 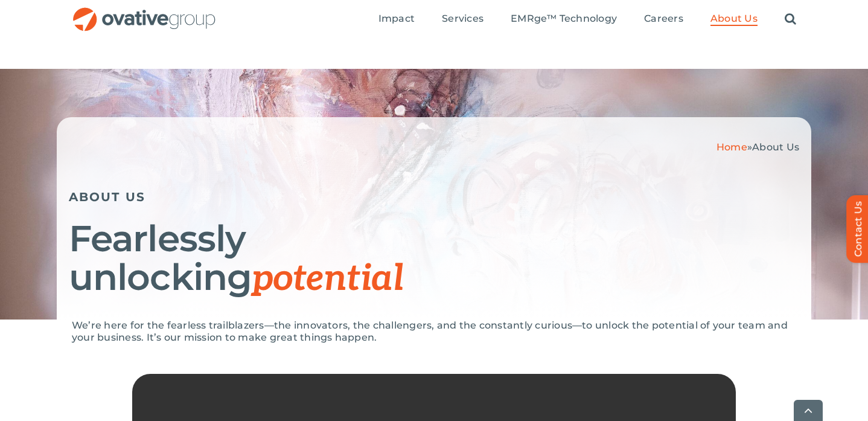 I want to click on a: OG_Full_horizontal_RGB, so click(x=145, y=12).